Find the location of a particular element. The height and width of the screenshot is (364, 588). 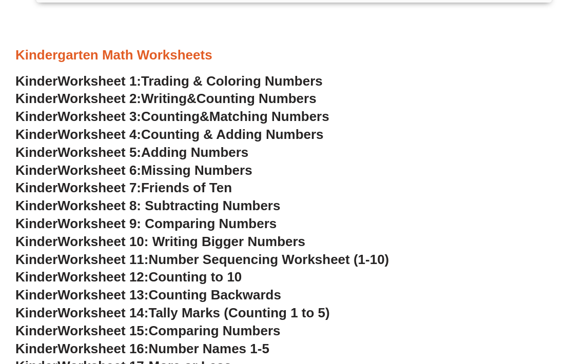

a: KinderWorksheet 8: Subtracting Numbers is located at coordinates (148, 206).